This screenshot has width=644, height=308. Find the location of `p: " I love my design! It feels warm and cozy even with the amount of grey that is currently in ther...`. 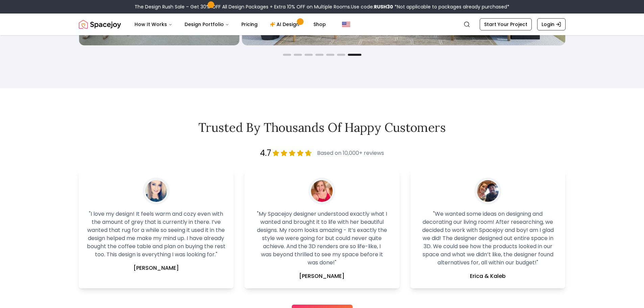

p: " I love my design! It feels warm and cozy even with the amount of grey that is currently in ther... is located at coordinates (156, 234).